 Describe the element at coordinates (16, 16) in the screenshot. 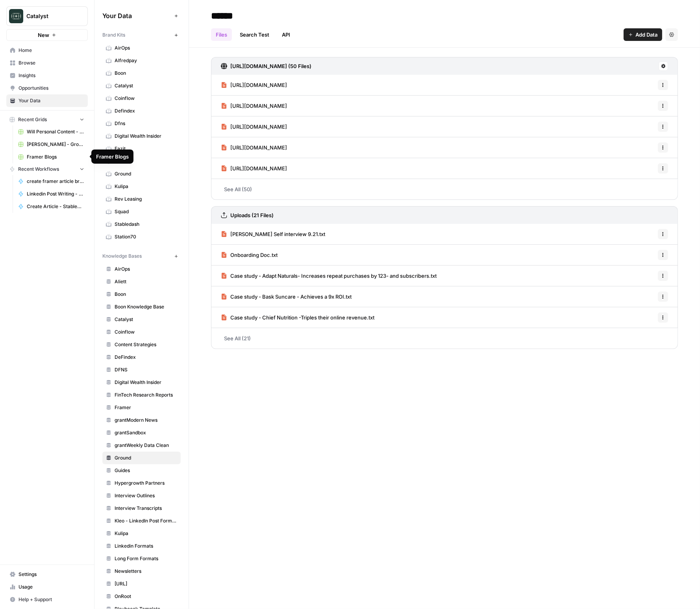

I see `img: Catalyst Logo` at that location.